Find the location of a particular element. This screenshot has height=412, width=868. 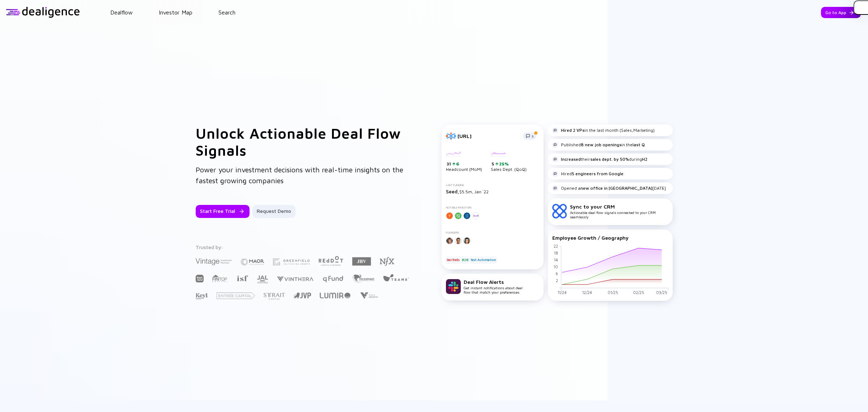

div: Founders is located at coordinates (493, 233).